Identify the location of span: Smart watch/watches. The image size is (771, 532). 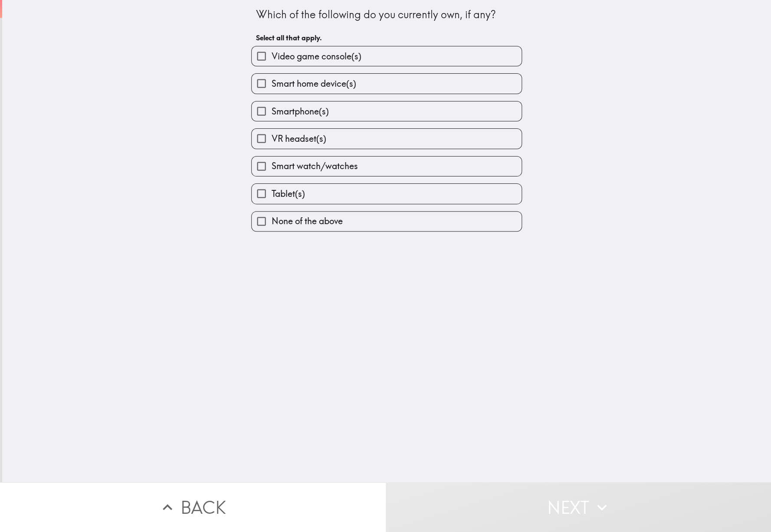
(314, 166).